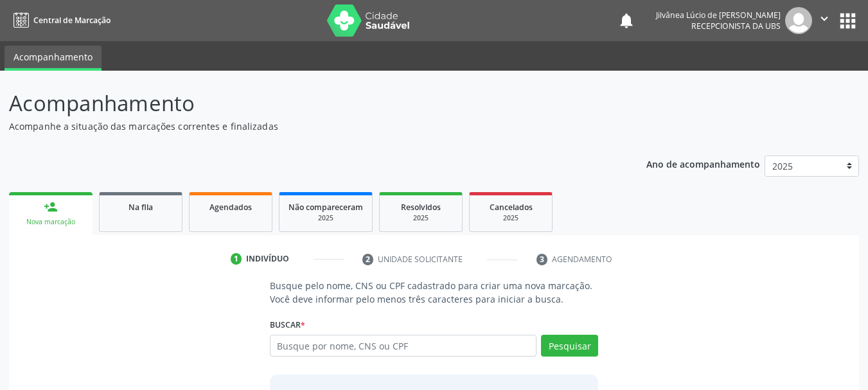 This screenshot has width=868, height=390. Describe the element at coordinates (736, 26) in the screenshot. I see `span: Recepcionista da UBS` at that location.